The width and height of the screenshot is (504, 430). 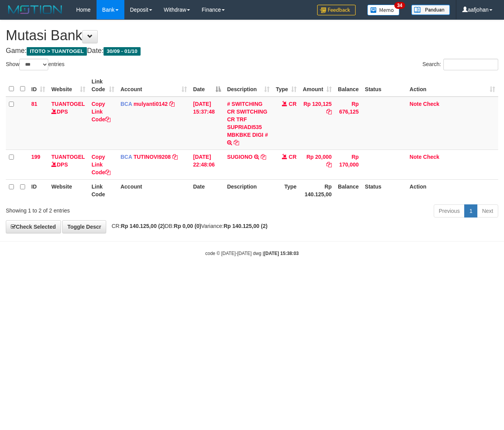 What do you see at coordinates (431, 10) in the screenshot?
I see `img: panduan.png` at bounding box center [431, 10].